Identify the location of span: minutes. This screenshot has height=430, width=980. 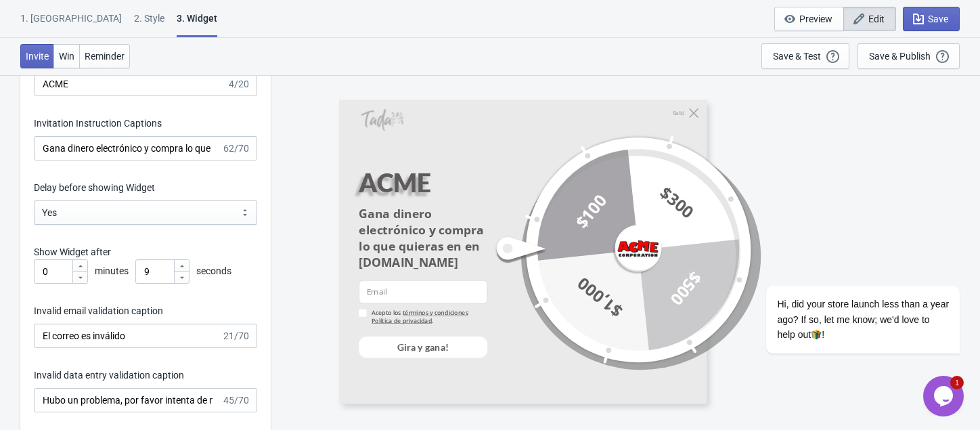
(111, 271).